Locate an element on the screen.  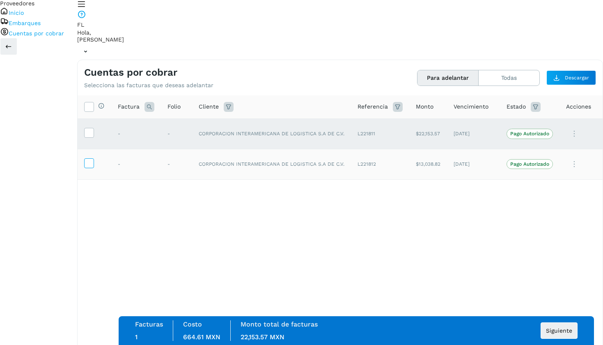
span: Acciones is located at coordinates (579, 106).